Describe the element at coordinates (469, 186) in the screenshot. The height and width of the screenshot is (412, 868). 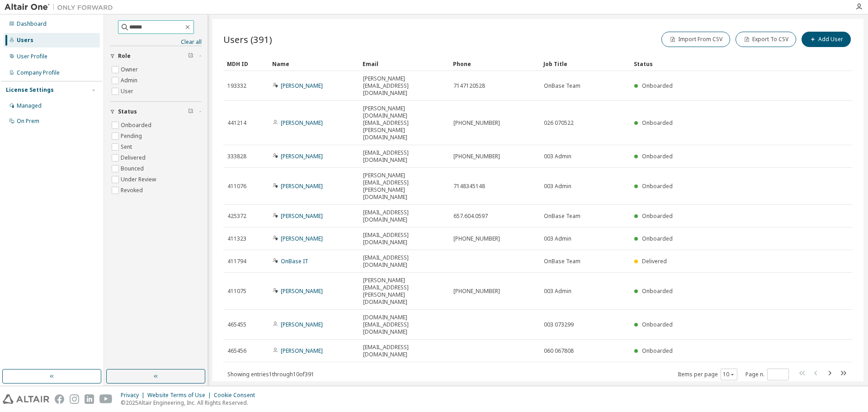
I see `span: 7148345148` at that location.